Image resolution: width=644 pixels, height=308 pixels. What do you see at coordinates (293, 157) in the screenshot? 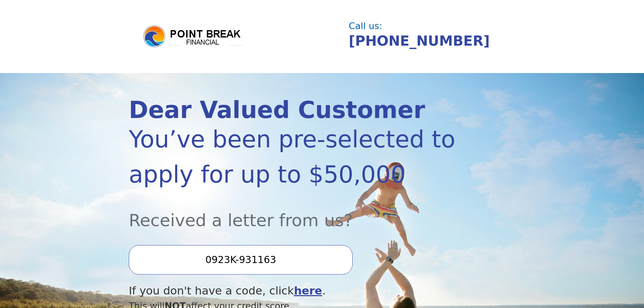
I see `div: You’ve been pre-selected to apply for up to $50,000` at bounding box center [293, 157].